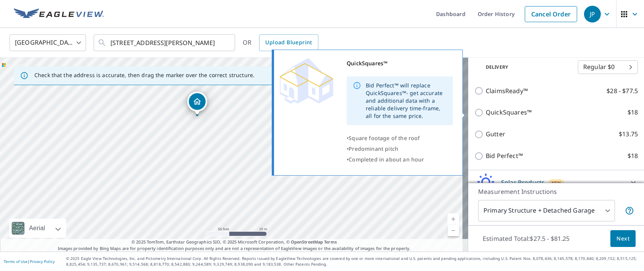 The width and height of the screenshot is (644, 271). What do you see at coordinates (59, 14) in the screenshot?
I see `img: EV Logo` at bounding box center [59, 14].